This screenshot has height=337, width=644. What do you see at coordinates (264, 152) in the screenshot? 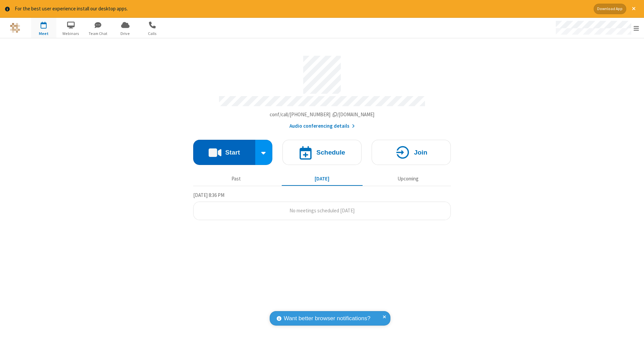
I see `div: Start conference options` at bounding box center [264, 152].